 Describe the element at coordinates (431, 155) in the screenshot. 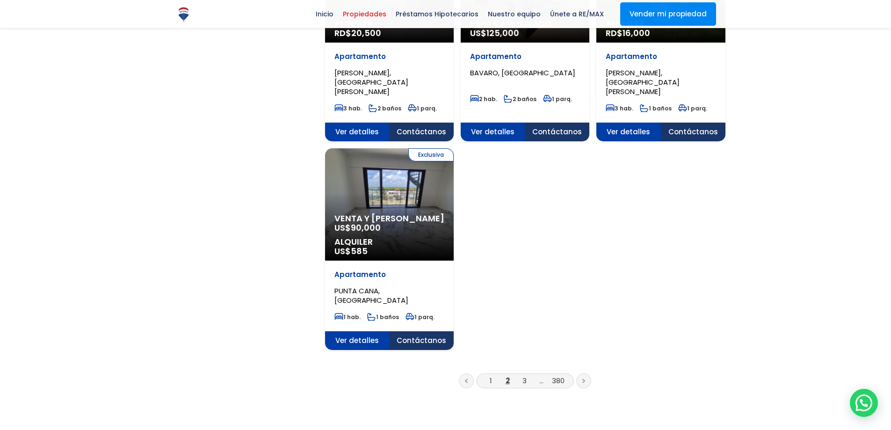

I see `span: Exclusiva` at that location.